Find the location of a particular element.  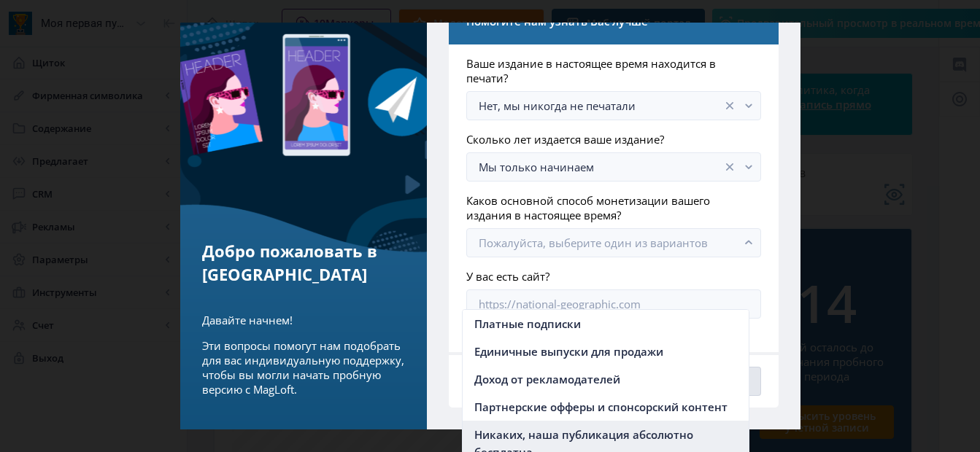

font: Ваше издание в настоящее время находится в печати? is located at coordinates (607, 70).